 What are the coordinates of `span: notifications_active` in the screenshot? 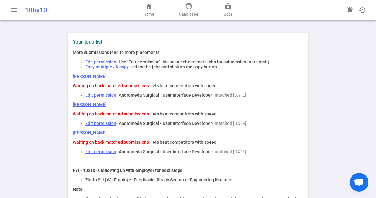 It's located at (350, 10).